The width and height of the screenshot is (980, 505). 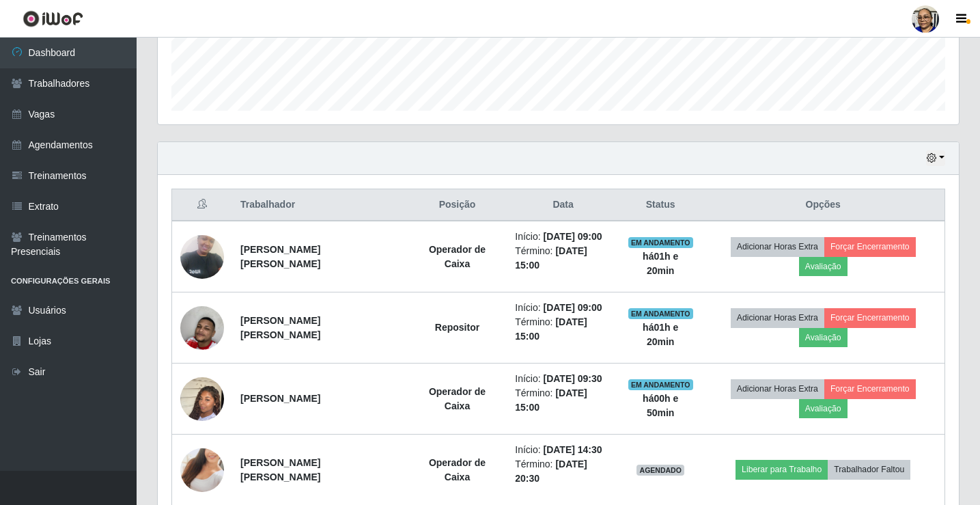 What do you see at coordinates (563, 205) in the screenshot?
I see `th: Data` at bounding box center [563, 205].